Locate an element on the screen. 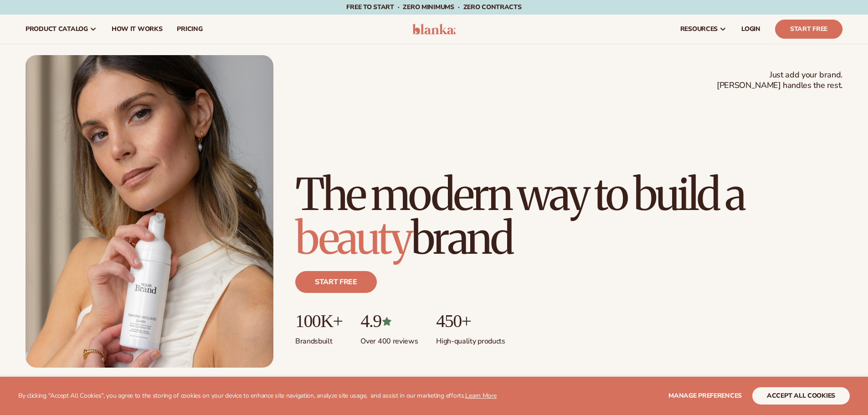 The width and height of the screenshot is (868, 415). span: pricing is located at coordinates (190, 29).